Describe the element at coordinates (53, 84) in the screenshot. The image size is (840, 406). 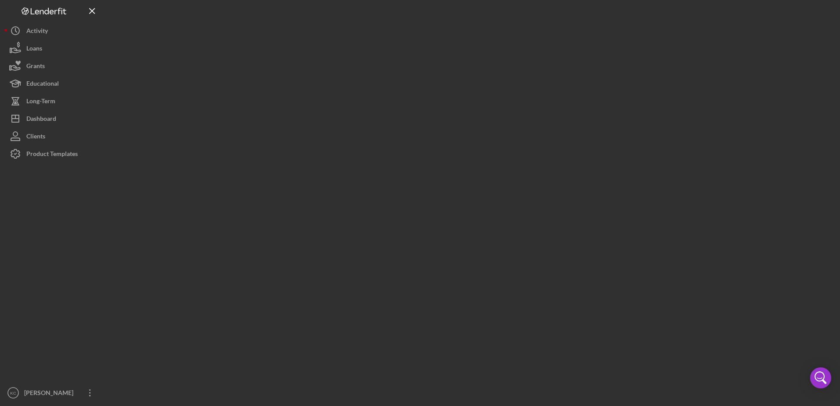
I see `button: Educational` at that location.